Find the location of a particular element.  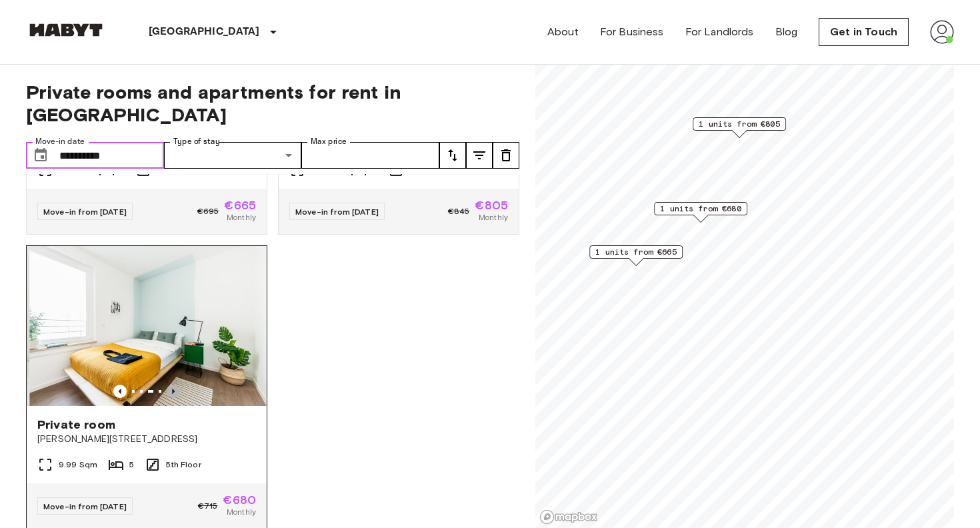

a: Blog is located at coordinates (787, 32).